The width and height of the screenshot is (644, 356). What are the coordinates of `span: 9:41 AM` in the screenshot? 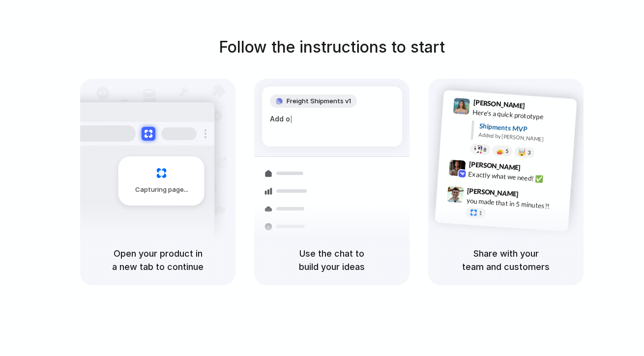 It's located at (538, 108).